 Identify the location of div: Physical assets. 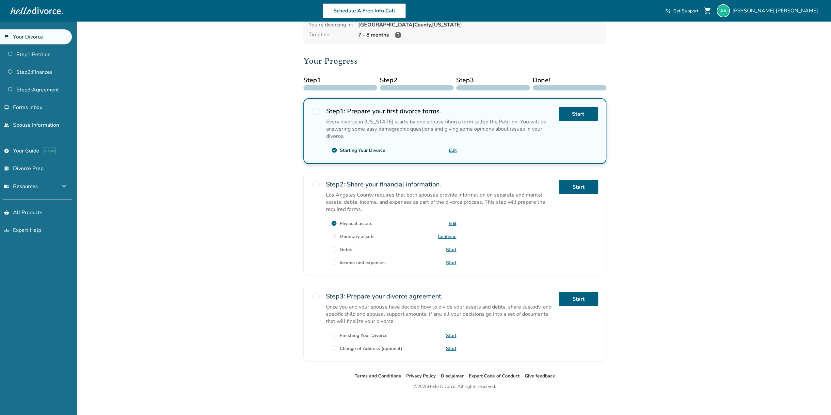
(356, 223).